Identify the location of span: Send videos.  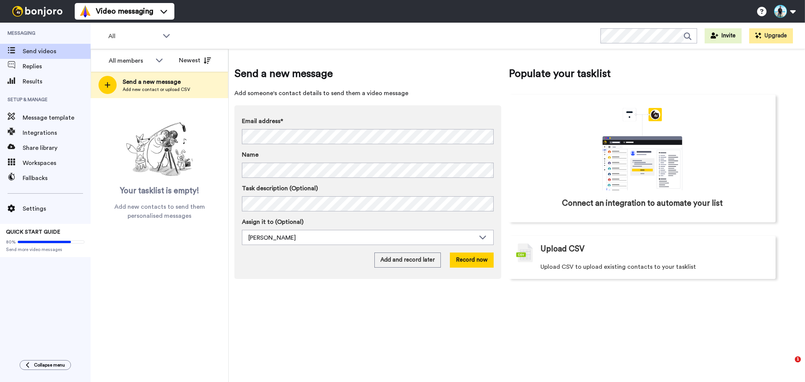
(57, 51).